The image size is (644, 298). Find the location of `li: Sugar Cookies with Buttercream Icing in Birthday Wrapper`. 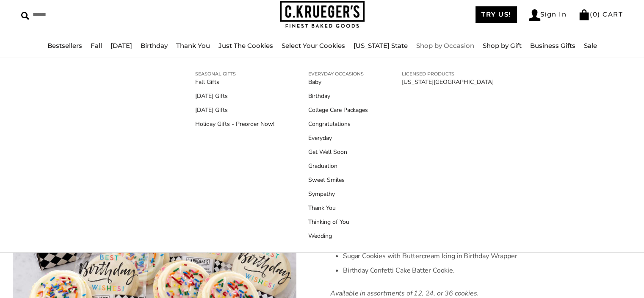

li: Sugar Cookies with Buttercream Icing in Birthday Wrapper is located at coordinates (452, 256).